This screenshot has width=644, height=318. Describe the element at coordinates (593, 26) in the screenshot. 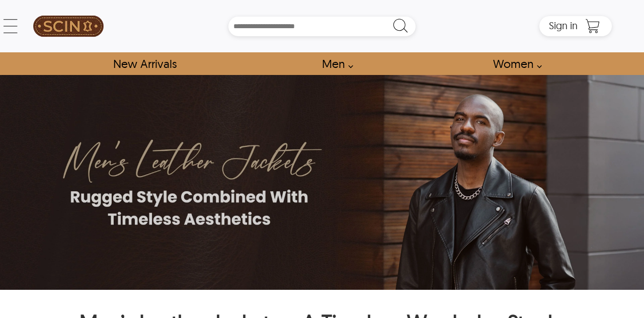

I see `a: Shopping Cart` at that location.